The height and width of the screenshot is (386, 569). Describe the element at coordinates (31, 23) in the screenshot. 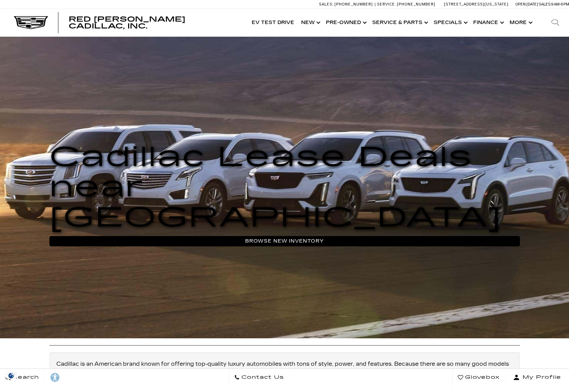

I see `a: Cadillac Dark Logo with Cadillac White Text` at that location.